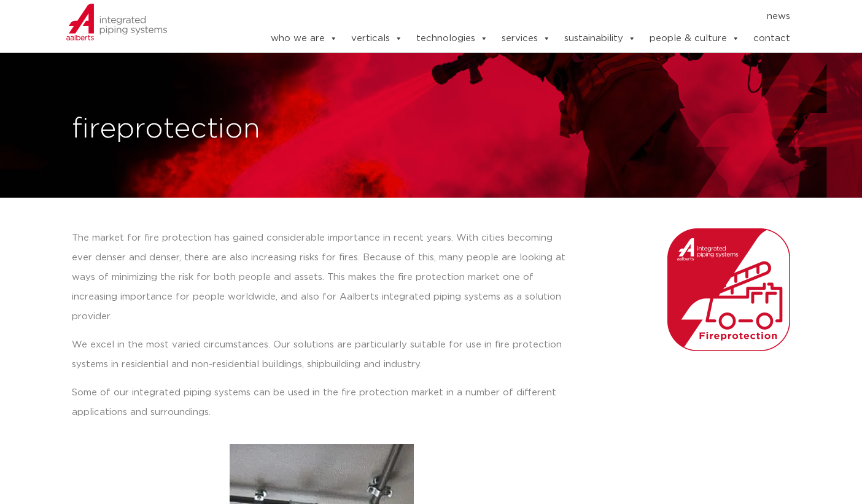 The width and height of the screenshot is (862, 504). Describe the element at coordinates (322, 277) in the screenshot. I see `p: The market for fire protection has gained considerable importance in recent years. With cities be...` at that location.